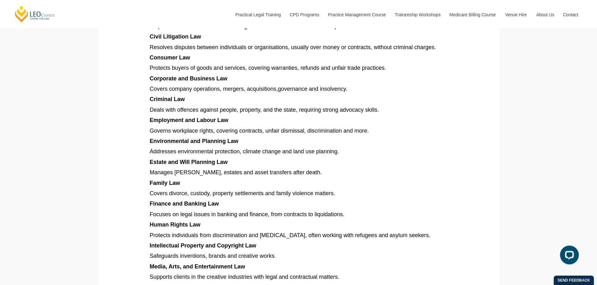 Image resolution: width=597 pixels, height=285 pixels. I want to click on span: Governs workplace rights, covering contracts, unfair dismissal, discrimination and more., so click(259, 131).